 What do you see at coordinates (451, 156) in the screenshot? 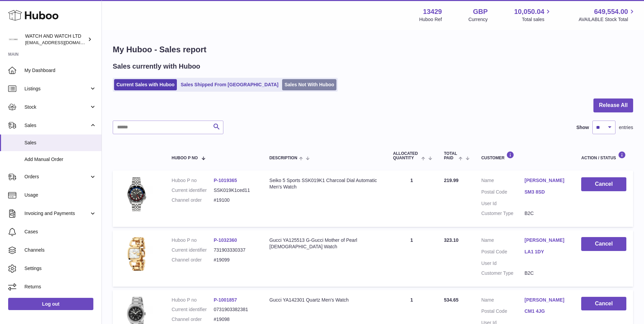
I see `span: Total paid` at bounding box center [451, 156].